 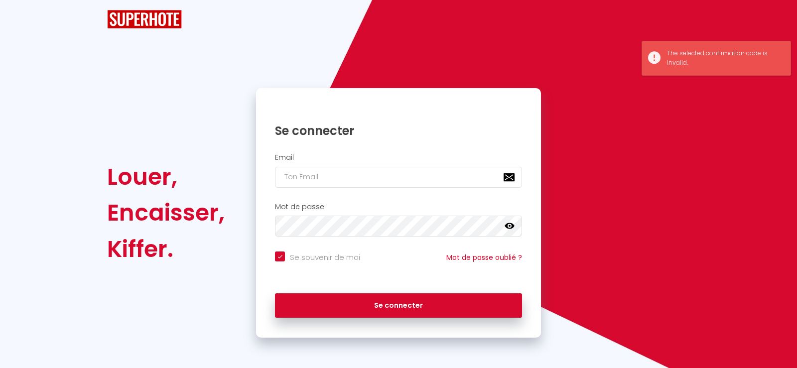 What do you see at coordinates (166, 249) in the screenshot?
I see `div: Kiffer.` at bounding box center [166, 249].